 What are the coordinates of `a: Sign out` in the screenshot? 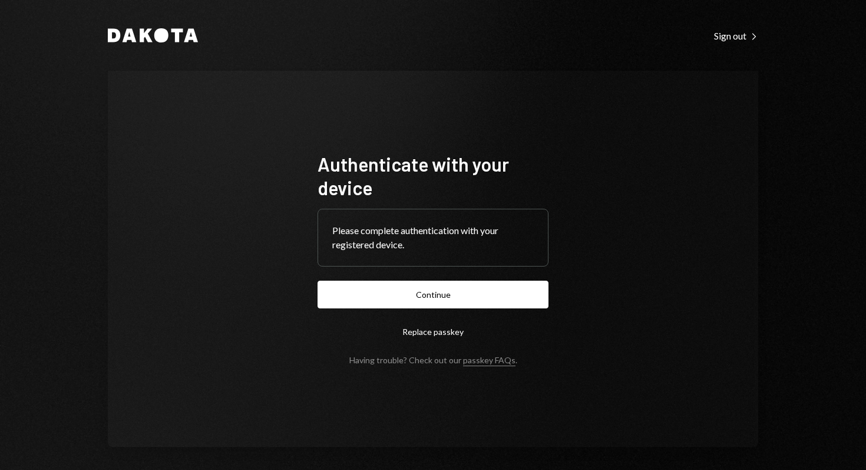 It's located at (736, 35).